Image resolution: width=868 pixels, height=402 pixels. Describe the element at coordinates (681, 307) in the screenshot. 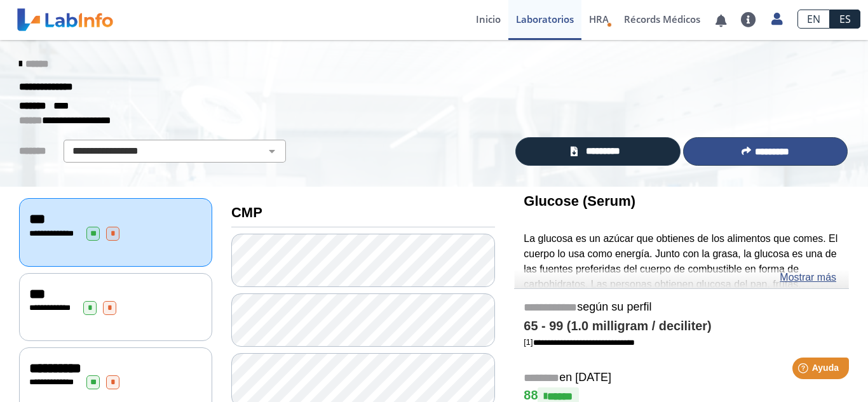

I see `h5: según su perfil` at that location.